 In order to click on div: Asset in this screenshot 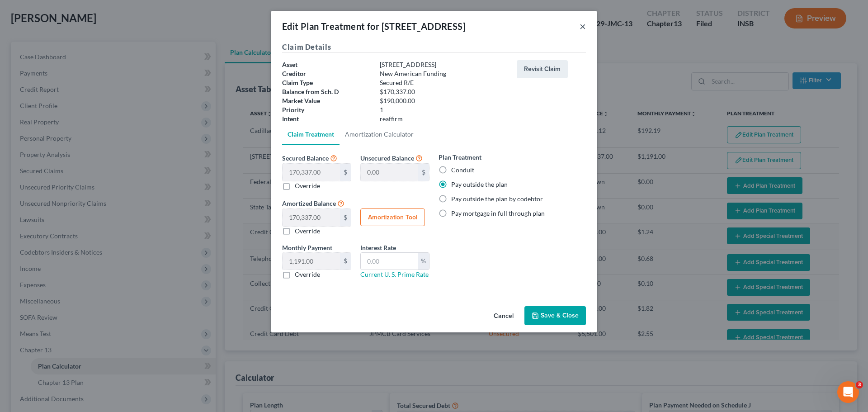, I will do `click(326, 65)`.